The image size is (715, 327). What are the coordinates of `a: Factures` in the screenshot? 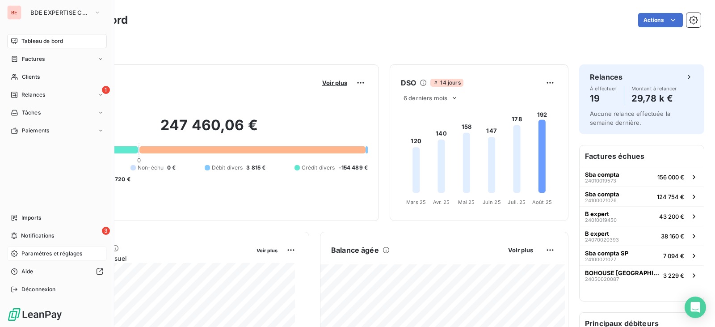 It's located at (57, 59).